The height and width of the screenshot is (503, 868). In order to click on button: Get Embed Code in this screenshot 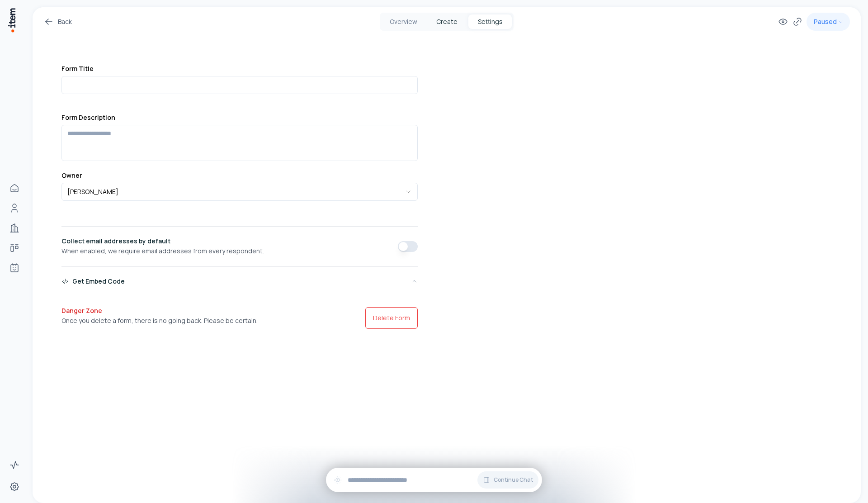, I will do `click(240, 281)`.